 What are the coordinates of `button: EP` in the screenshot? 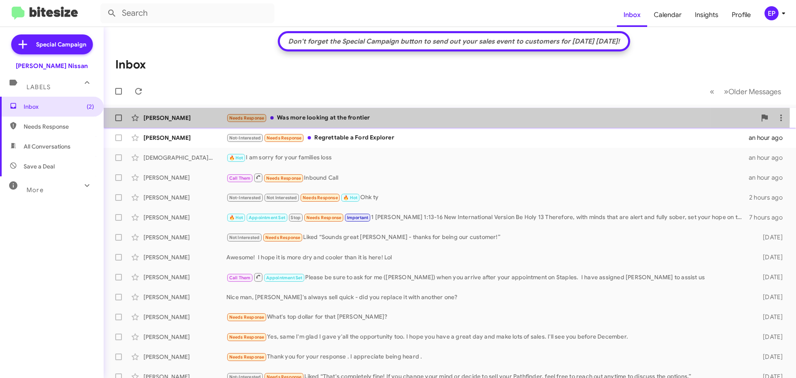 It's located at (772, 13).